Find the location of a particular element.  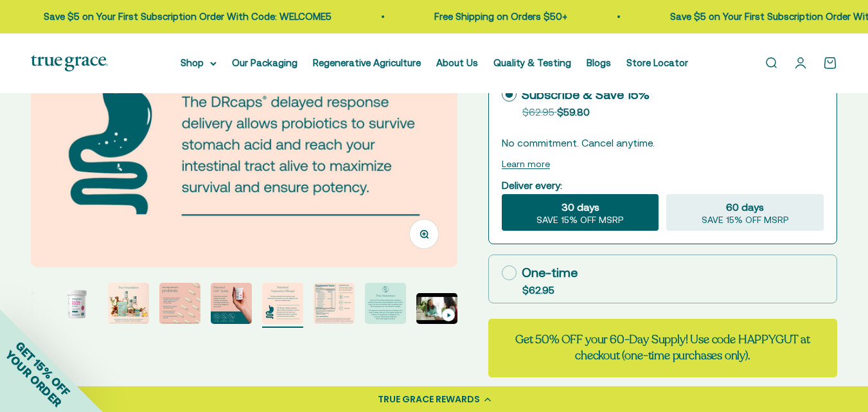

span: GET 15% OFF is located at coordinates (43, 369).